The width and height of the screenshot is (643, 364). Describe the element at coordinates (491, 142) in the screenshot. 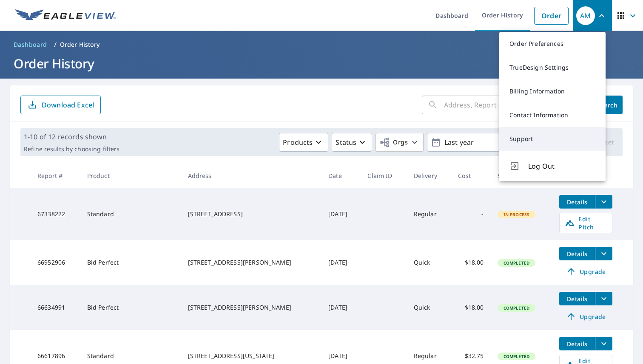

I see `p: Last year` at that location.